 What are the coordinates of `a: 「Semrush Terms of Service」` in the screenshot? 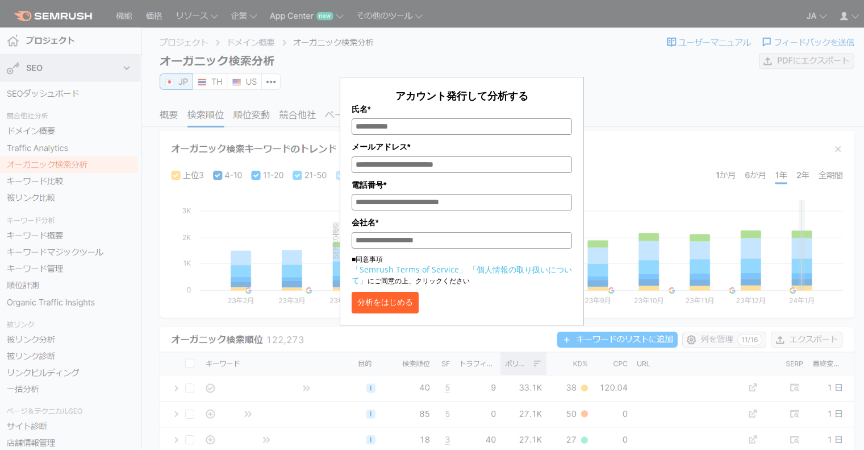 It's located at (409, 269).